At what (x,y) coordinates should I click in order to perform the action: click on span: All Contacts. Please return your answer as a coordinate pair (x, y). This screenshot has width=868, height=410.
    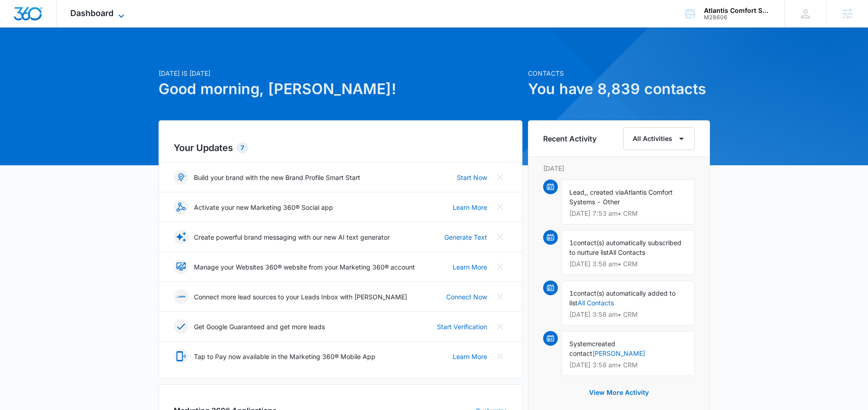
    Looking at the image, I should click on (627, 252).